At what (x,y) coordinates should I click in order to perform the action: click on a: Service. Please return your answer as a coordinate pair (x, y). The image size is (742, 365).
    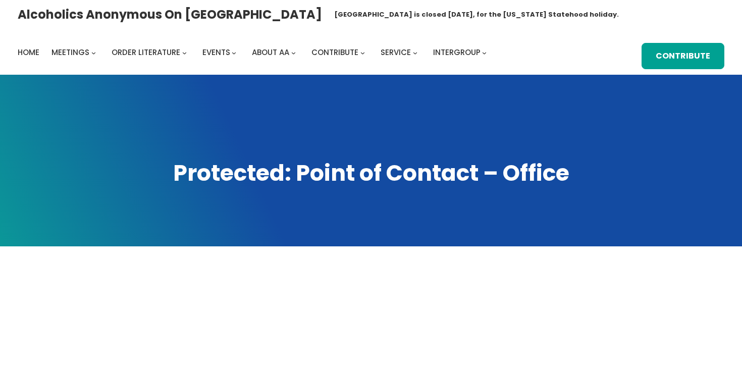
    Looking at the image, I should click on (396, 52).